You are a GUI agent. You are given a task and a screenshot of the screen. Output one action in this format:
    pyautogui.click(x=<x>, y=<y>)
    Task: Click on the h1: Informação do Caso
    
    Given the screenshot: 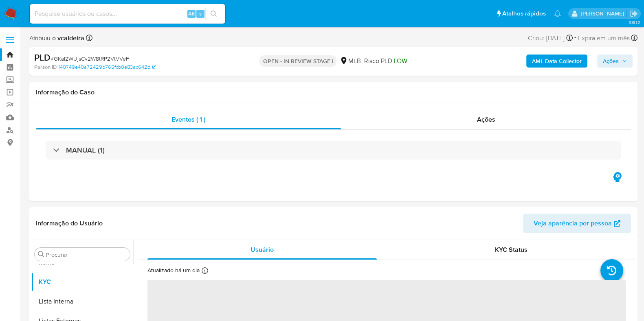 What is the action you would take?
    pyautogui.click(x=333, y=92)
    